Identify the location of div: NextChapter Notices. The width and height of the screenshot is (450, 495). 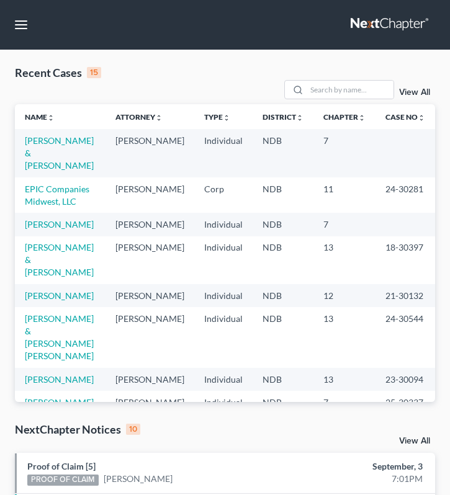
(78, 430).